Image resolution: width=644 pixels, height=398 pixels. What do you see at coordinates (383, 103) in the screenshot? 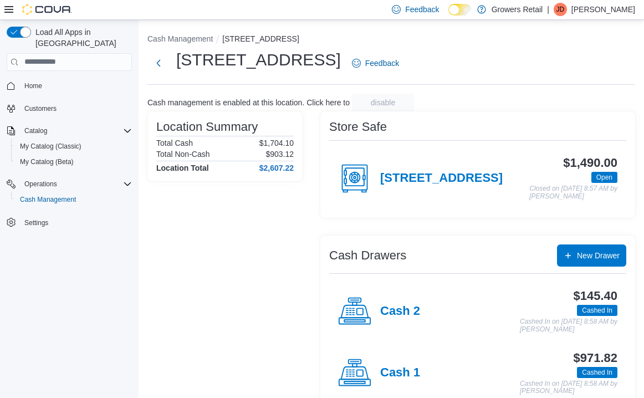
I see `button: disable` at bounding box center [383, 103].